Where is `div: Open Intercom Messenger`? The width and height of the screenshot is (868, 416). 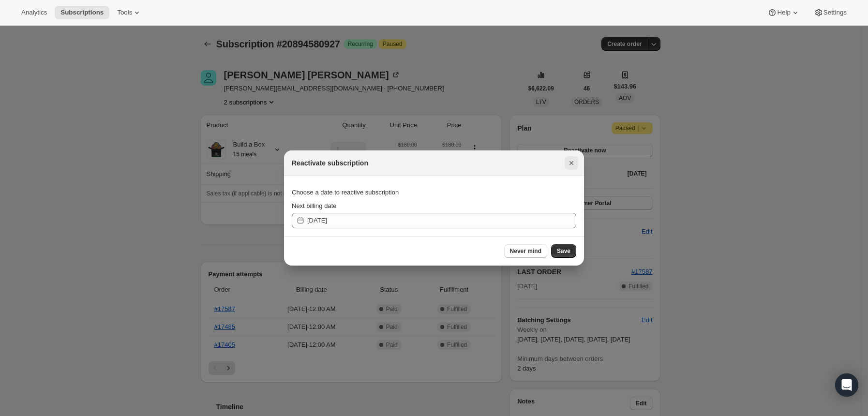 div: Open Intercom Messenger is located at coordinates (847, 385).